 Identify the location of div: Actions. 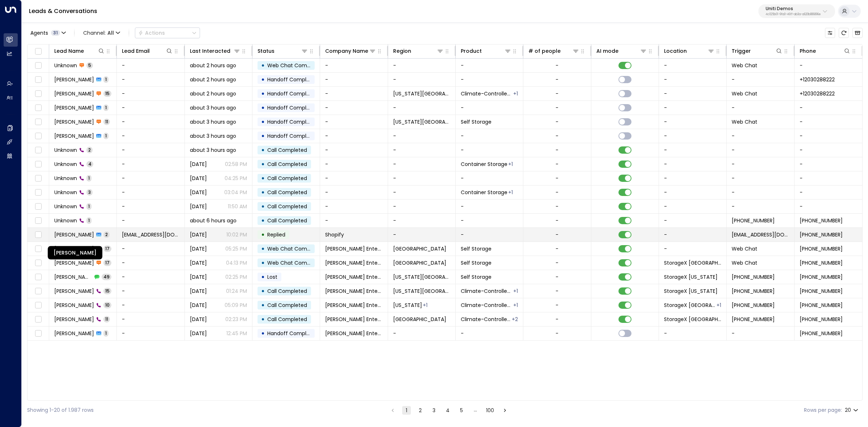
(152, 33).